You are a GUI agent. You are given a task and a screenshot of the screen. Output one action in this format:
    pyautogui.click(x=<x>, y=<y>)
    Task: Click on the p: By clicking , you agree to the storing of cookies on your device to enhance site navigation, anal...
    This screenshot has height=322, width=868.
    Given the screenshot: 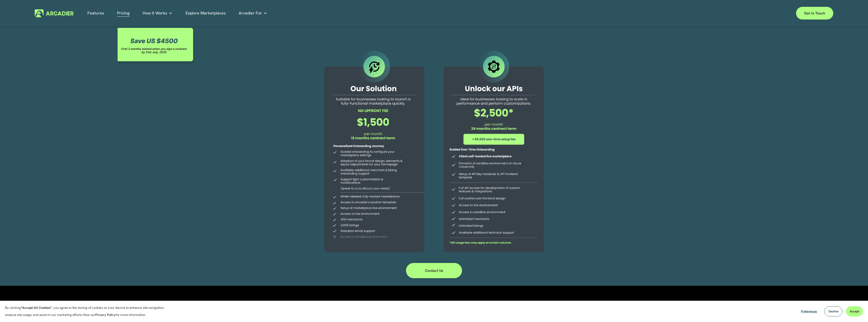 What is the action you would take?
    pyautogui.click(x=88, y=312)
    